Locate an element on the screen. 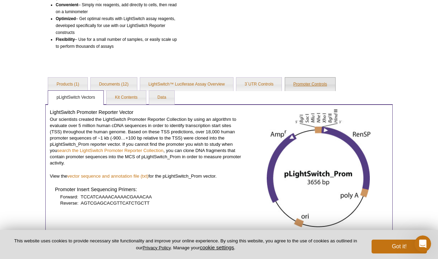 The width and height of the screenshot is (438, 259). a: 3´UTR Controls is located at coordinates (259, 84).